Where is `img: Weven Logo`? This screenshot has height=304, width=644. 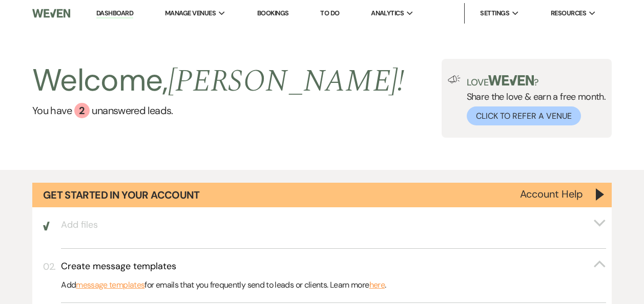
img: Weven Logo is located at coordinates (51, 13).